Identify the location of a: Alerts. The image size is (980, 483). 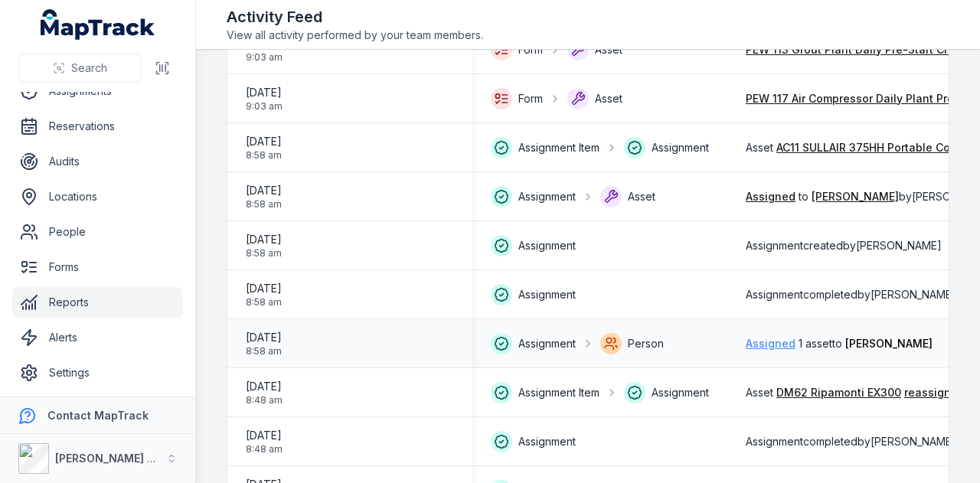
(97, 337).